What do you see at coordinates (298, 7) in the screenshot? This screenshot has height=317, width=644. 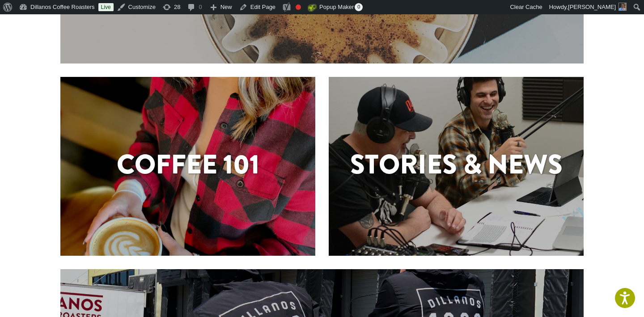 I see `div: Focus keyphrase not set` at bounding box center [298, 7].